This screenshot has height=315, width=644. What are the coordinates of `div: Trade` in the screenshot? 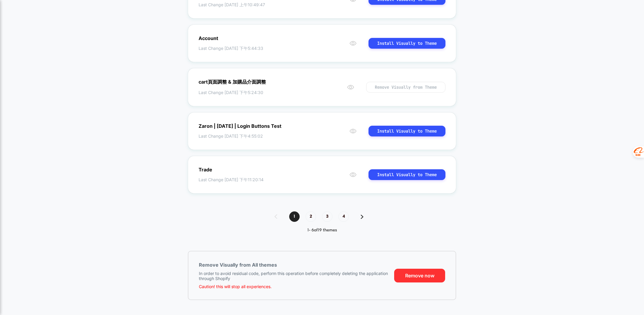 It's located at (205, 169).